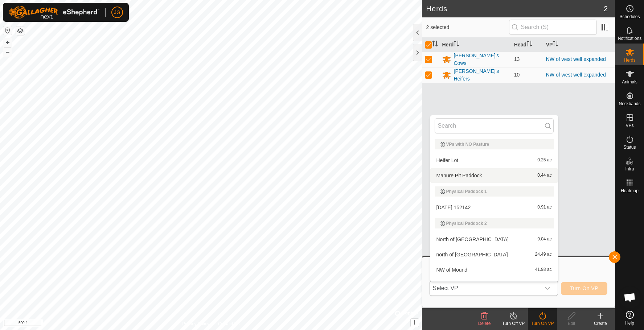  Describe the element at coordinates (452, 270) in the screenshot. I see `span: NW of Mound` at that location.